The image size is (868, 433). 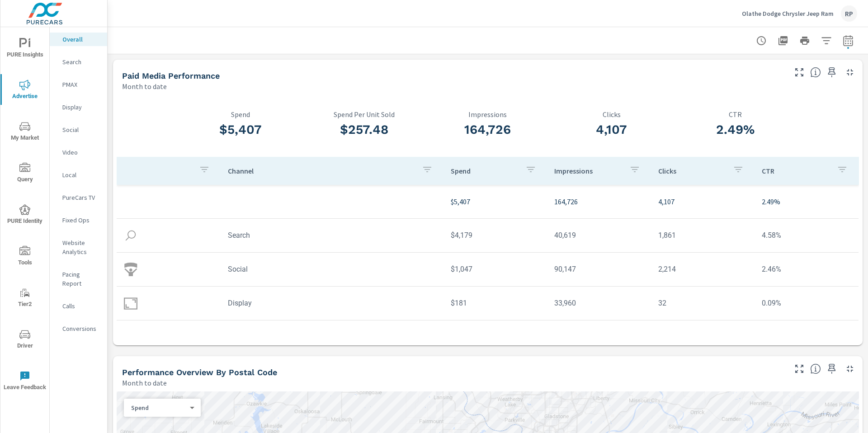 I want to click on td: 90,147, so click(x=599, y=269).